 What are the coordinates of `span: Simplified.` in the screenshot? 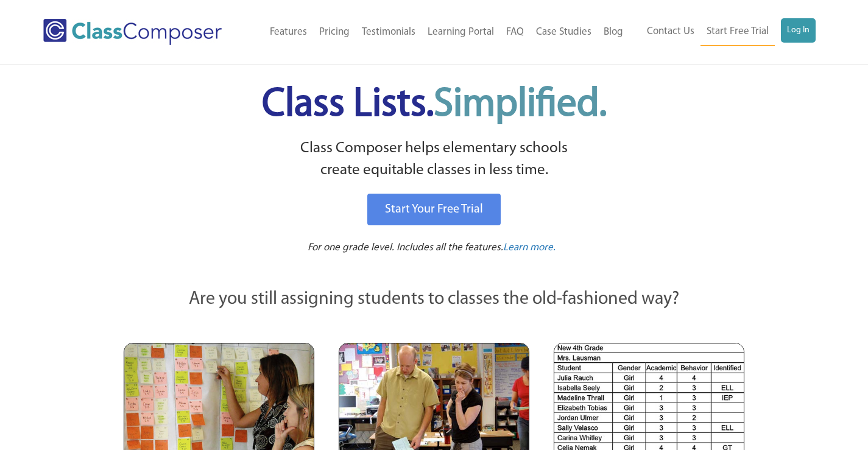 It's located at (520, 105).